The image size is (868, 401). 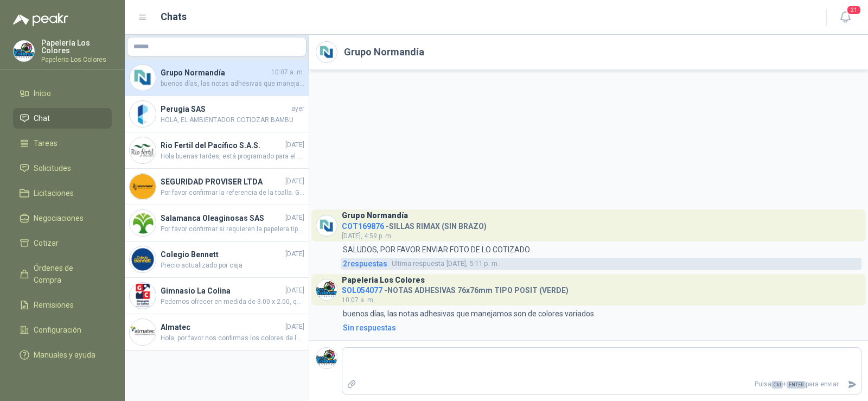 I want to click on h4: Gimnasio La Colina, so click(x=222, y=291).